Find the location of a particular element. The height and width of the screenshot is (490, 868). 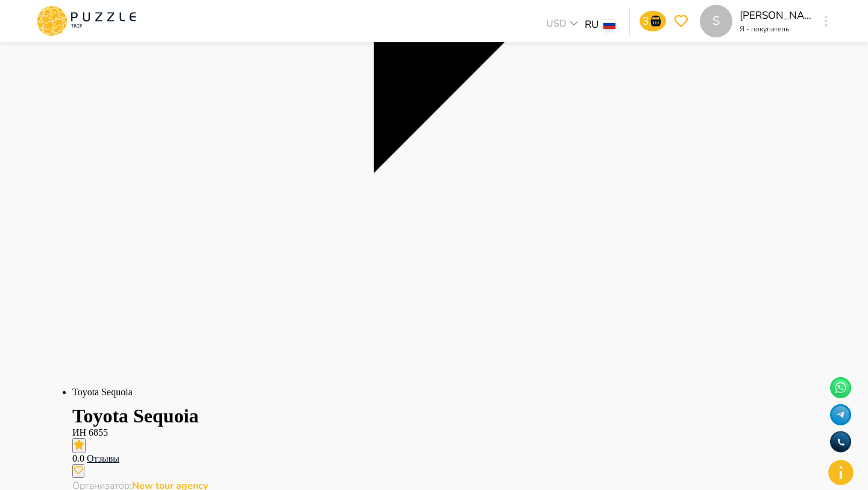

p: 0.0 is located at coordinates (434, 458).